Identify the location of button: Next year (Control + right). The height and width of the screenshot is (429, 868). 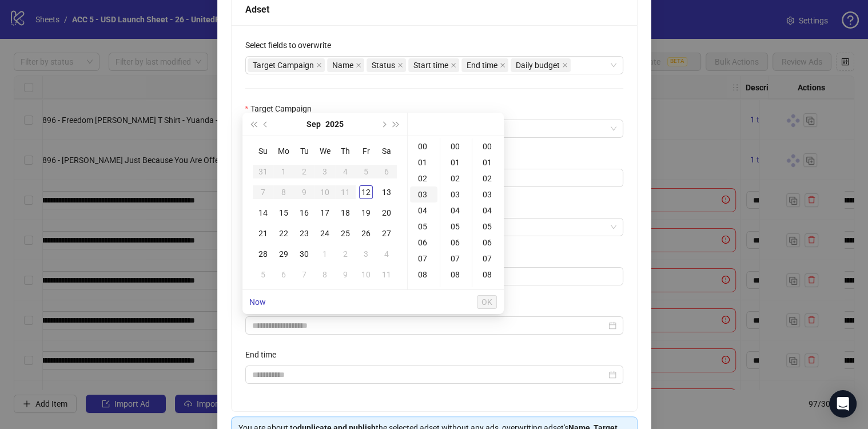
(396, 124).